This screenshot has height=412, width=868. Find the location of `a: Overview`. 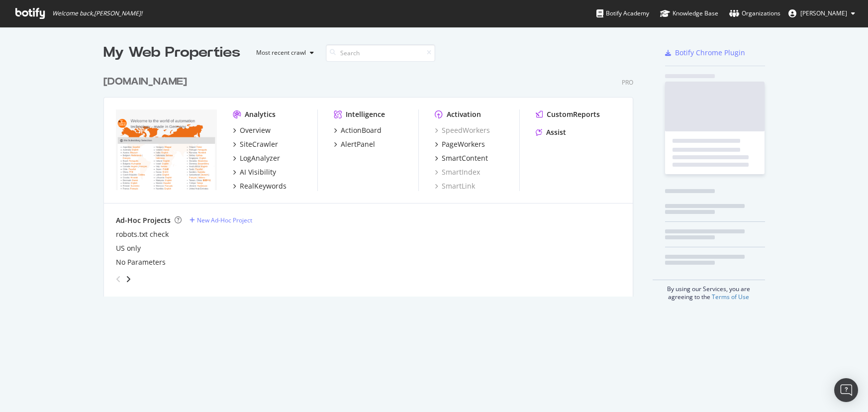

a: Overview is located at coordinates (252, 130).